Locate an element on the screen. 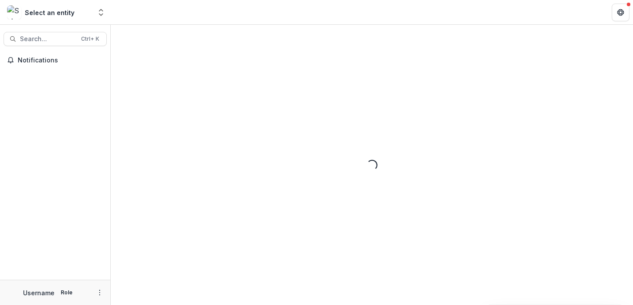  button: Notifications is located at coordinates (55, 60).